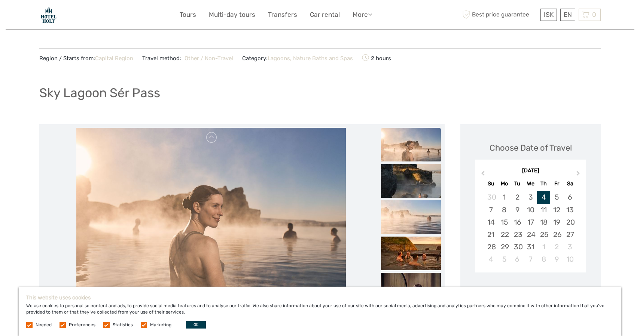 The width and height of the screenshot is (640, 336). I want to click on button: Next Month, so click(579, 175).